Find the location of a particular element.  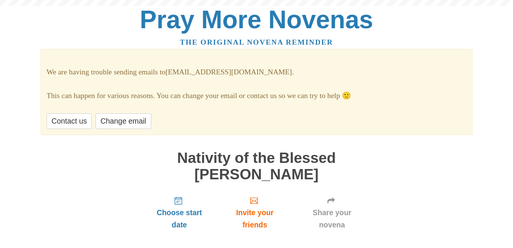

a: The original novena reminder is located at coordinates (256, 42).